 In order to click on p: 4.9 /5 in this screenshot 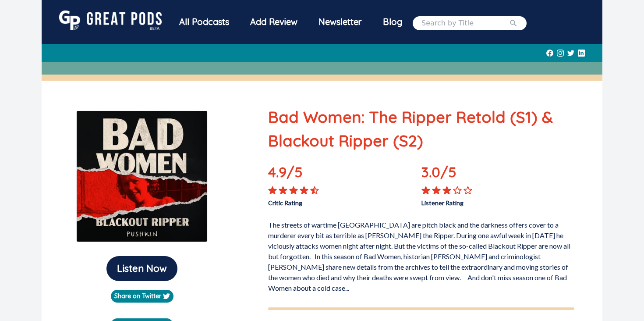, I will do `click(299, 174)`.